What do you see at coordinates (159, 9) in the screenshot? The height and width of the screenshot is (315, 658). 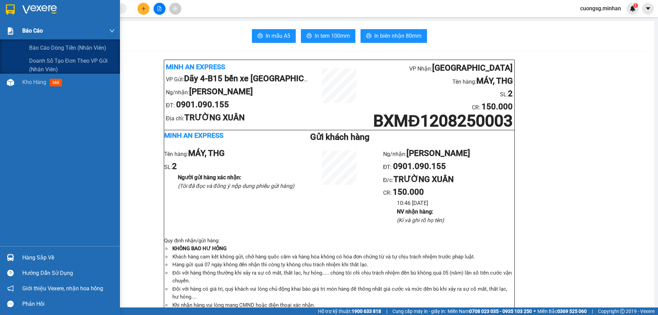 I see `span: file-add` at bounding box center [159, 9].